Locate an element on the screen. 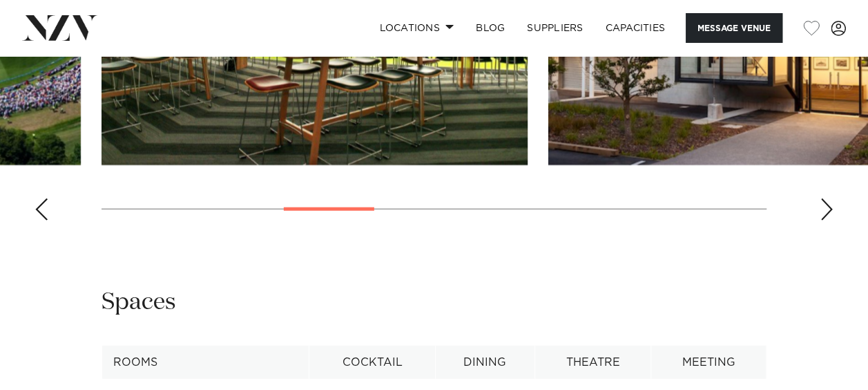 The height and width of the screenshot is (390, 868). th: Rooms is located at coordinates (206, 362).